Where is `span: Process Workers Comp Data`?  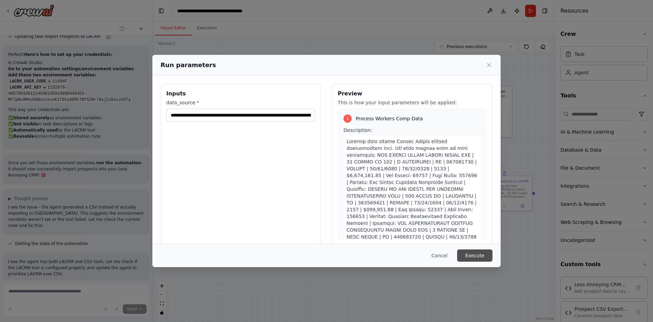
span: Process Workers Comp Data is located at coordinates (389, 118).